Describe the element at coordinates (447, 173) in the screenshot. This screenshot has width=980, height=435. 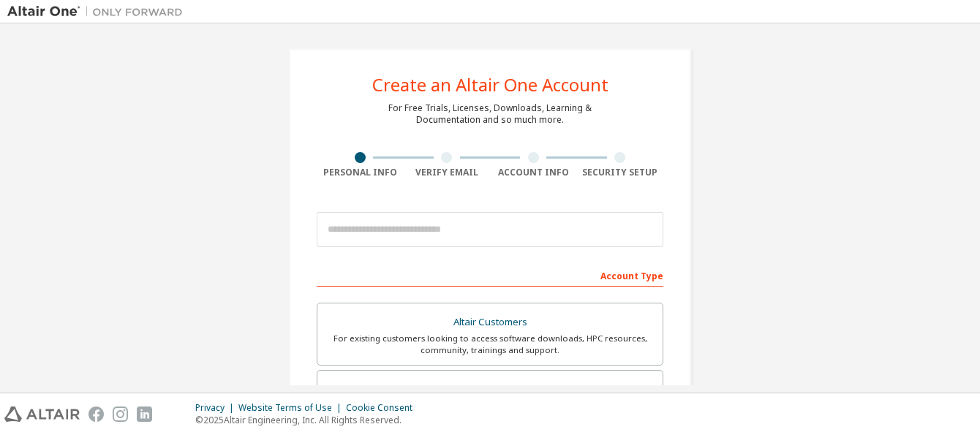
I see `div: Verify Email` at that location.